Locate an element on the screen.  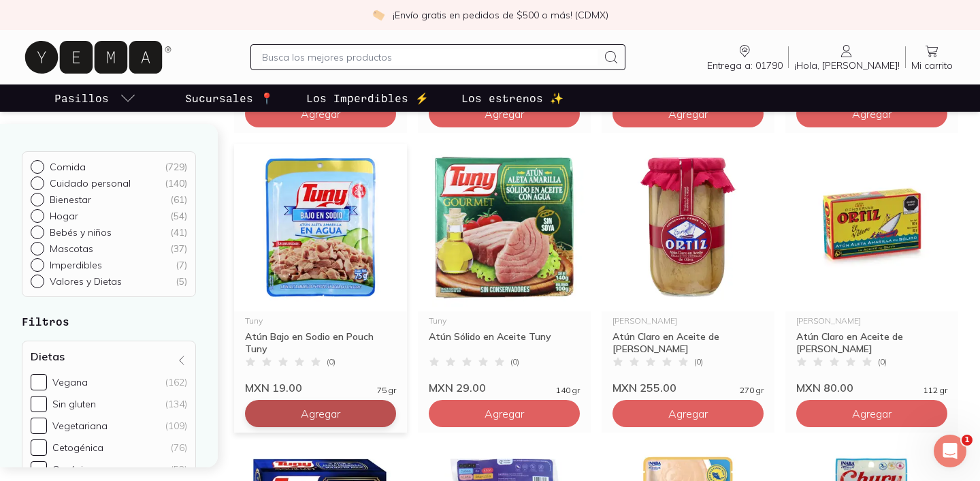
div: ( 7 ) is located at coordinates (181, 265).